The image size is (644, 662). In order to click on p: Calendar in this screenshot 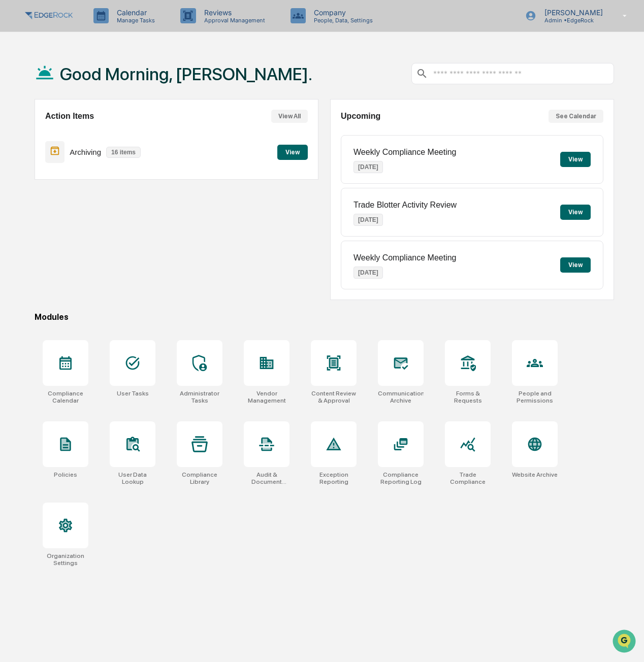, I will do `click(134, 13)`.